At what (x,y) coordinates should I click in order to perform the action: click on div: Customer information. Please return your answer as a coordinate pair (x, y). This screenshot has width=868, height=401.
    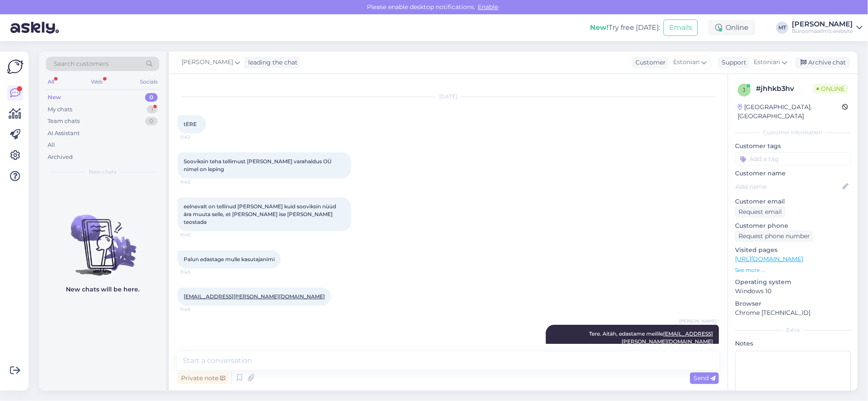
    Looking at the image, I should click on (792, 133).